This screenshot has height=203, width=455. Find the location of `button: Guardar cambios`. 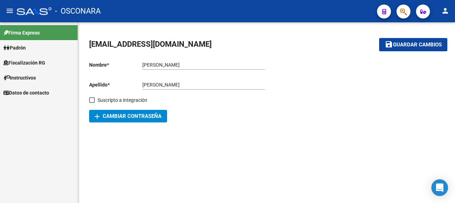

button: Guardar cambios is located at coordinates (413, 44).